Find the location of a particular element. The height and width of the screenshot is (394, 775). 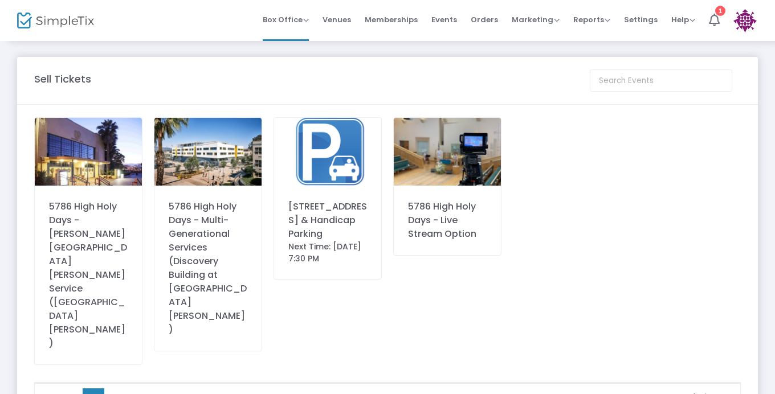

div: Data table is located at coordinates (388, 383).